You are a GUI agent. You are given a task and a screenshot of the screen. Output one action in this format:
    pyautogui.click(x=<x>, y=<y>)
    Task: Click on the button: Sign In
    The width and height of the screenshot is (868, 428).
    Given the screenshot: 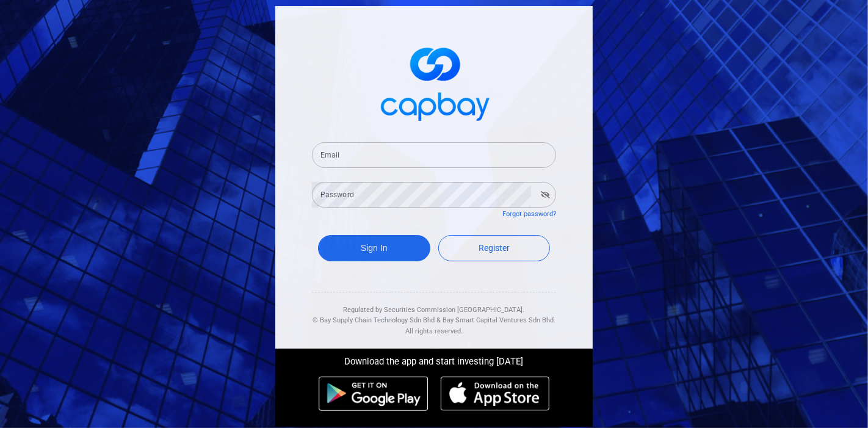 What is the action you would take?
    pyautogui.click(x=375, y=248)
    